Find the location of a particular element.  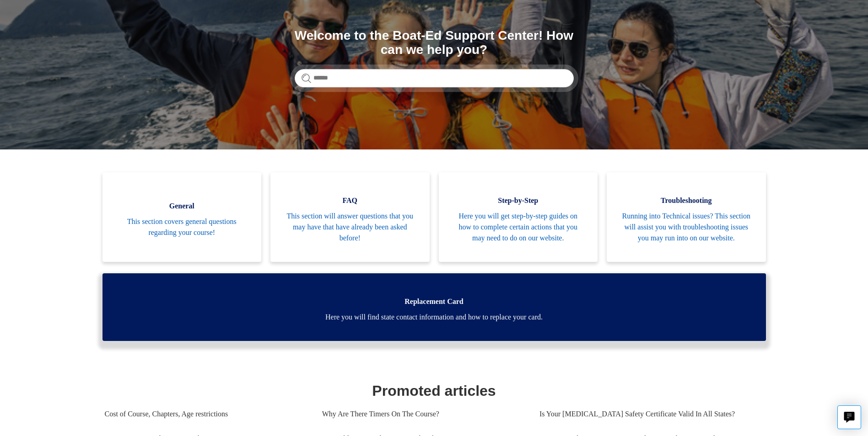

a: FAQ This section will answer questions that you may have that have already been asked before! is located at coordinates (350, 217).